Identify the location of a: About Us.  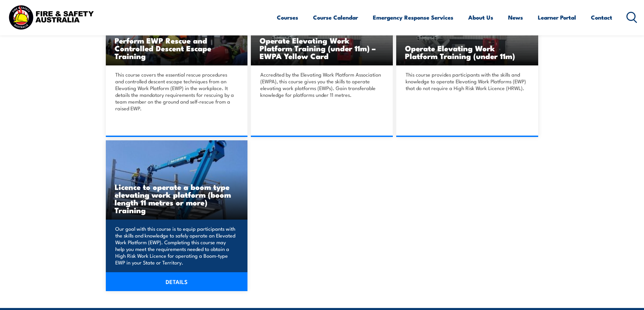
(481, 17).